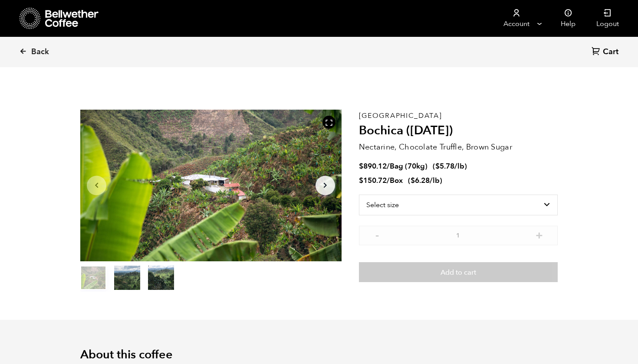 This screenshot has height=364, width=638. I want to click on p: Nectarine, Chocolate Truffle, Brown Sugar, so click(458, 147).